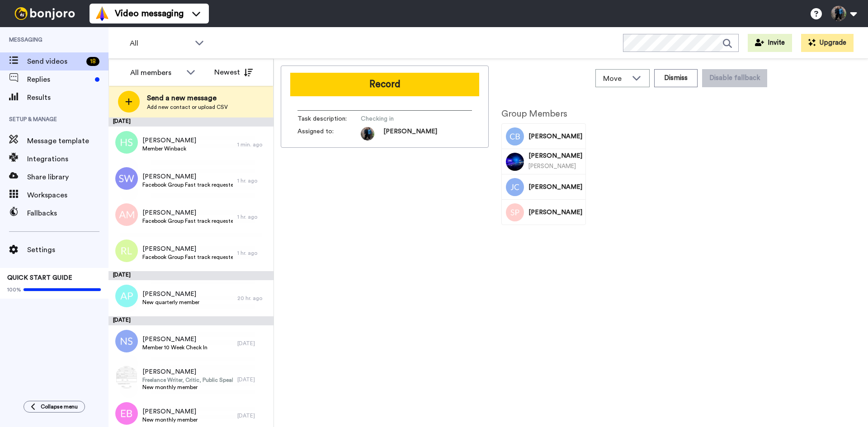  Describe the element at coordinates (329, 134) in the screenshot. I see `span: Assigned to:` at that location.